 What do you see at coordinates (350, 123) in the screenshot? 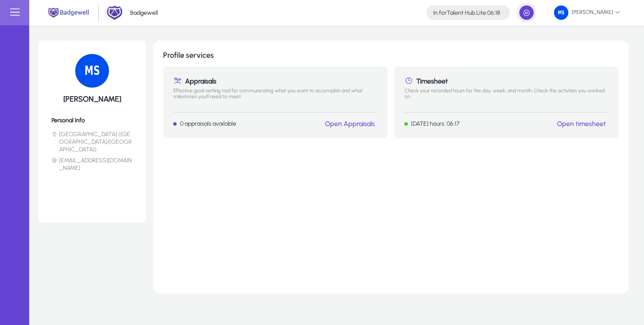
I see `a: Open Appraisals` at bounding box center [350, 123].